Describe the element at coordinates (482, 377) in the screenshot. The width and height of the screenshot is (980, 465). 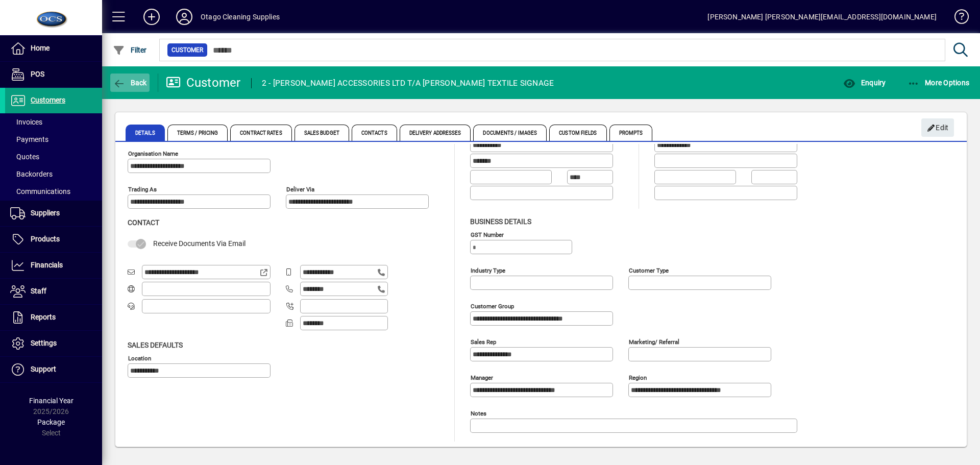
I see `mat-label: Manager` at that location.